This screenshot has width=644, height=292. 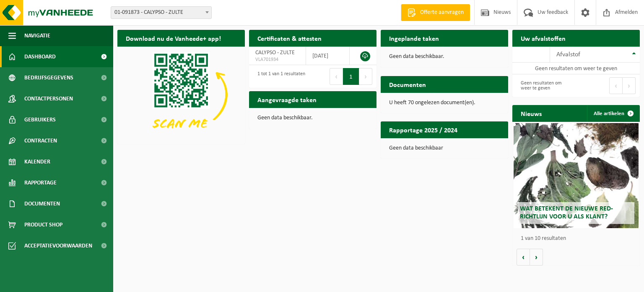 I want to click on span: Navigatie, so click(x=38, y=36).